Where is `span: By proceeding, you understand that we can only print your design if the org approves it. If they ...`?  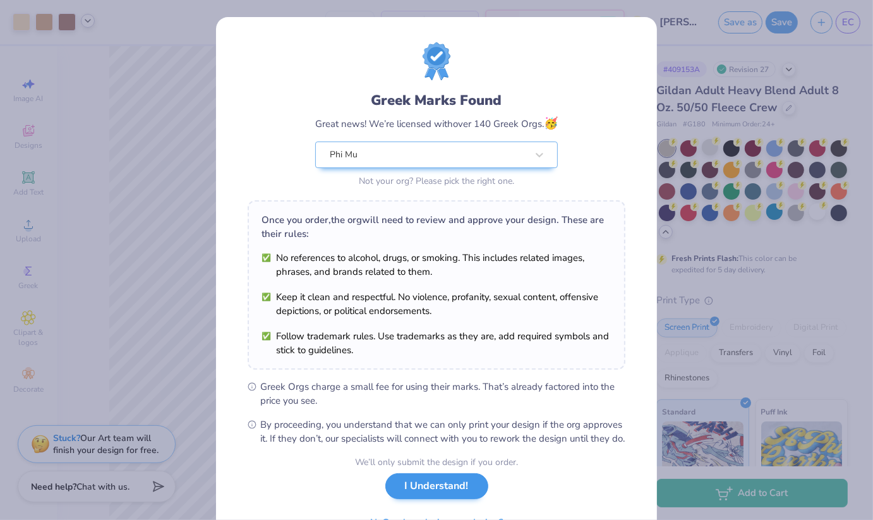
span: By proceeding, you understand that we can only print your design if the org approves it. If they ... is located at coordinates (443, 432).